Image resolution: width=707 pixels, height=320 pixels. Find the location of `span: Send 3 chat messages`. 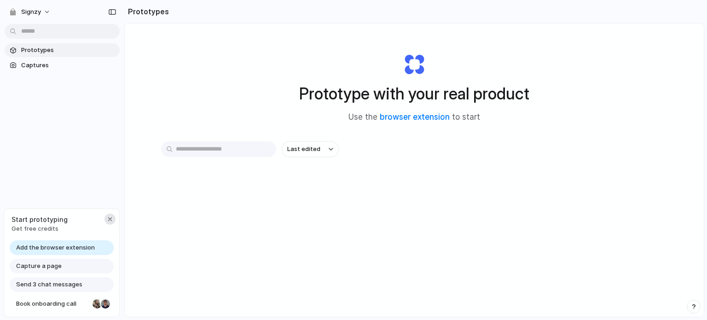

span: Send 3 chat messages is located at coordinates (49, 284).